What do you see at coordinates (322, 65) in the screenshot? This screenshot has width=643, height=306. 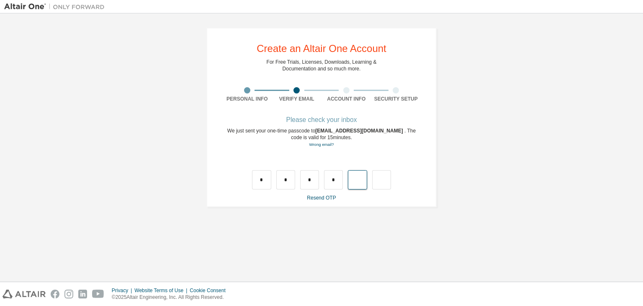 I see `div: For Free Trials, Licenses, Downloads, Learning & Documentation and so much more.` at bounding box center [322, 65].